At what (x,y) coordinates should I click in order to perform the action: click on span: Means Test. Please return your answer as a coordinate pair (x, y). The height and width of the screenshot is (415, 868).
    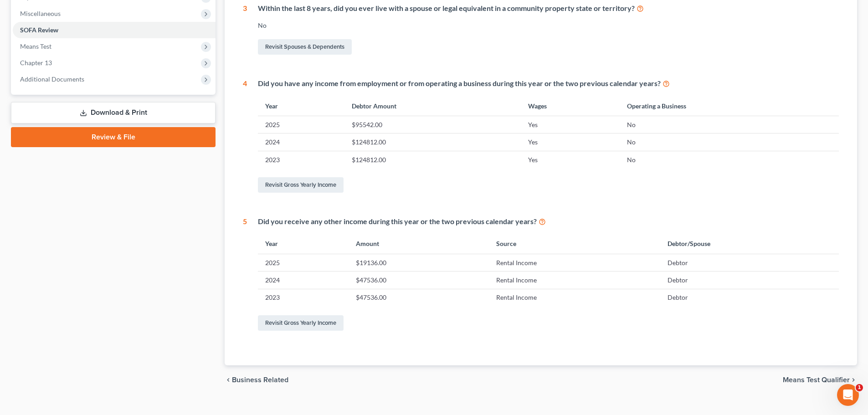
    Looking at the image, I should click on (36, 46).